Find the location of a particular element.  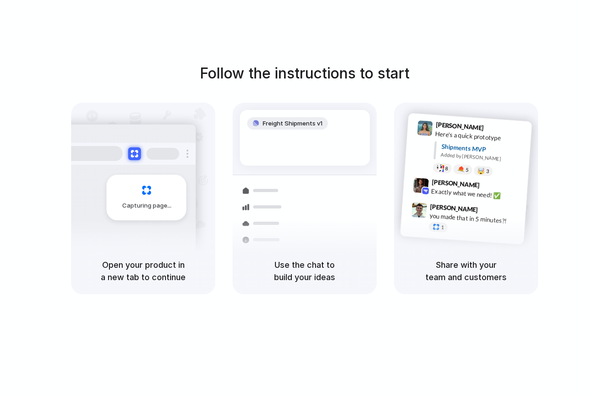

div: Exactly what we need! ✅ is located at coordinates (477, 194).